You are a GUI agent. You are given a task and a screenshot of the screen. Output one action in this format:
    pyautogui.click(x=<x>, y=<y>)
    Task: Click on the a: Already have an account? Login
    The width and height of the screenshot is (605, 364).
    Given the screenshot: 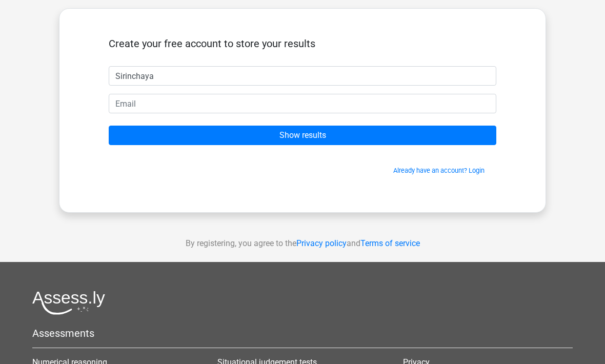 What is the action you would take?
    pyautogui.click(x=439, y=171)
    